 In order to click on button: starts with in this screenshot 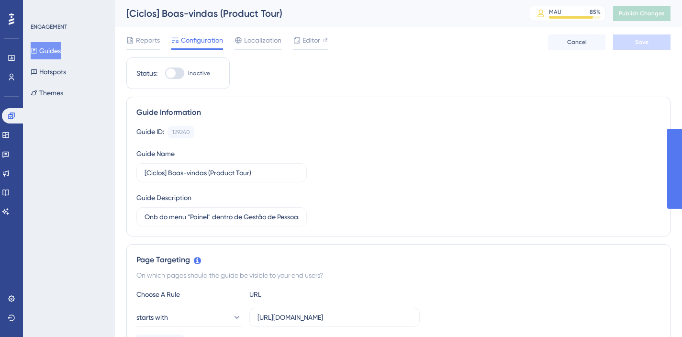, I will do `click(189, 317)`.